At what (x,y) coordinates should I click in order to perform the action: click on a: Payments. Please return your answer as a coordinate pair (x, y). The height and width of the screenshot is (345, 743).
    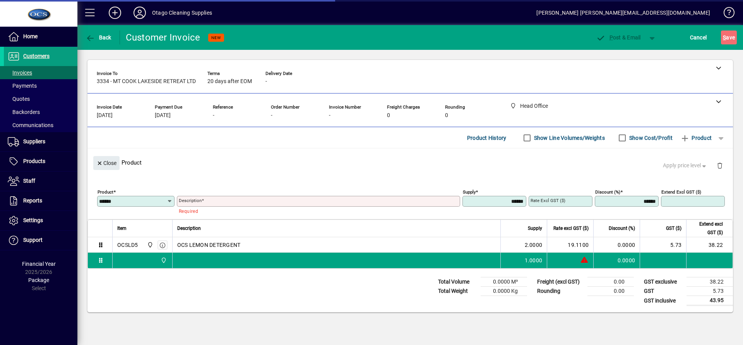
    Looking at the image, I should click on (41, 86).